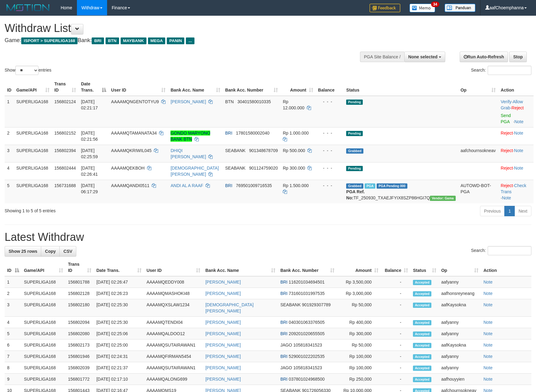 This screenshot has height=392, width=536. I want to click on a: Copy, so click(50, 251).